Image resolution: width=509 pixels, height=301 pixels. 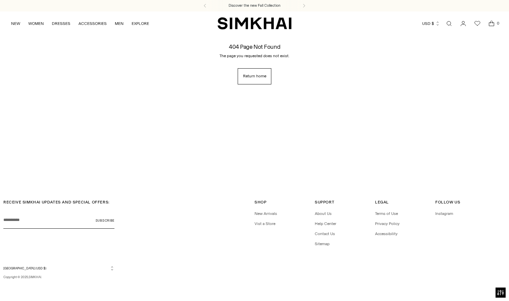 What do you see at coordinates (324, 202) in the screenshot?
I see `span: Support` at bounding box center [324, 202].